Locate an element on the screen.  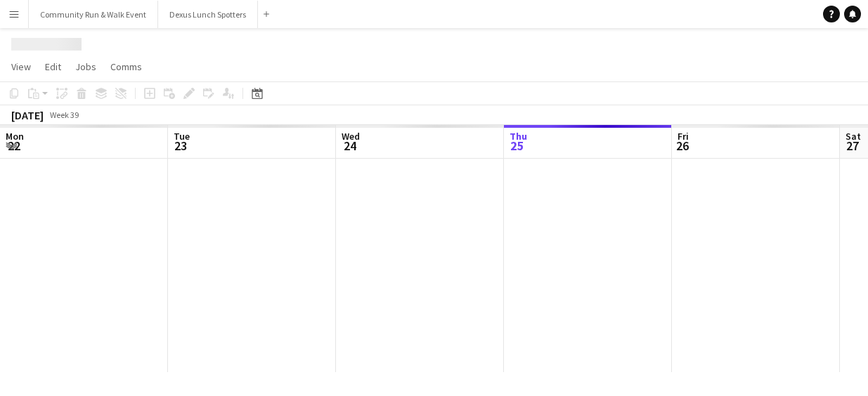
span: 25 is located at coordinates (517, 145).